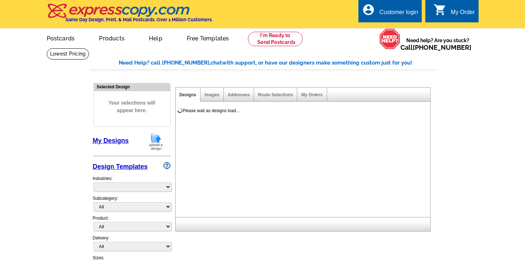  What do you see at coordinates (312, 95) in the screenshot?
I see `a: My Orders` at bounding box center [312, 95].